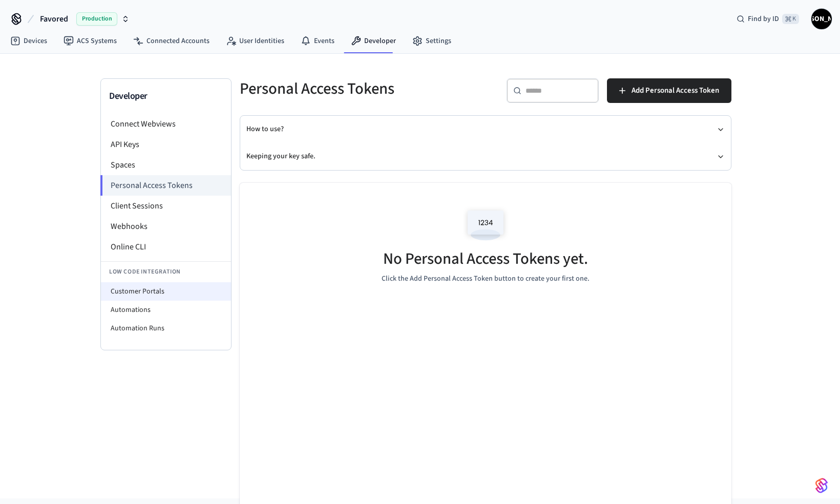 Image resolution: width=840 pixels, height=504 pixels. Describe the element at coordinates (166, 144) in the screenshot. I see `li: API Keys` at that location.